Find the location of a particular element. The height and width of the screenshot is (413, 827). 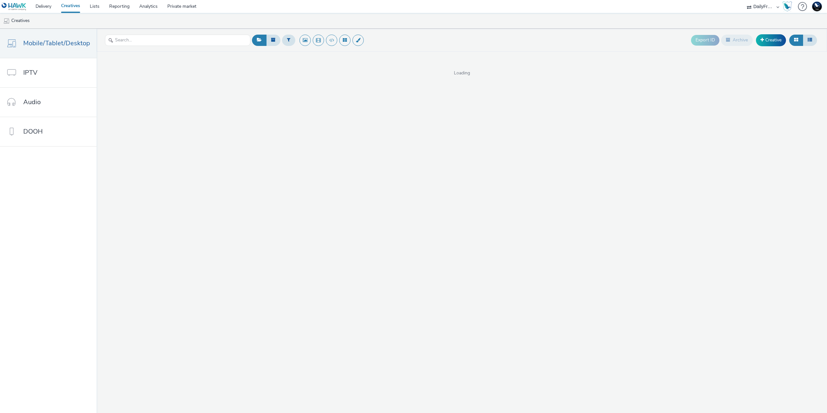

a: Hawk Academy is located at coordinates (789, 6).